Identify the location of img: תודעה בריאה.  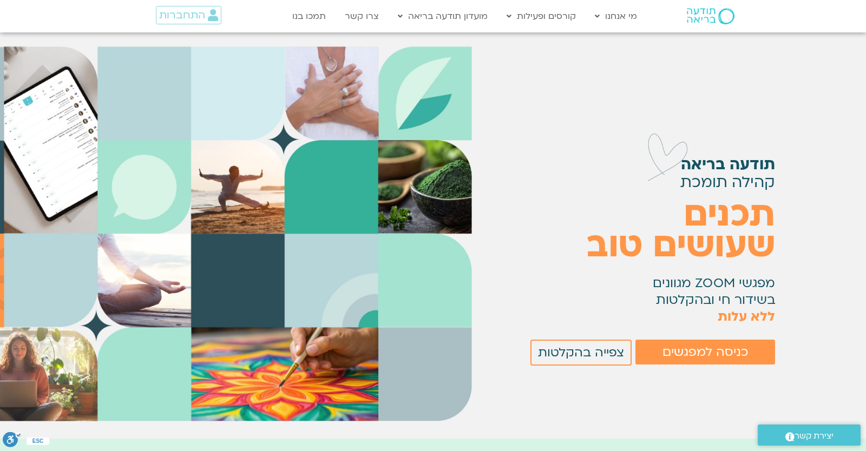
(711, 16).